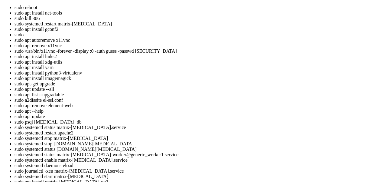 The width and height of the screenshot is (387, 182). What do you see at coordinates (199, 67) in the screenshot?
I see `li: sudo apt install yarn` at bounding box center [199, 67].